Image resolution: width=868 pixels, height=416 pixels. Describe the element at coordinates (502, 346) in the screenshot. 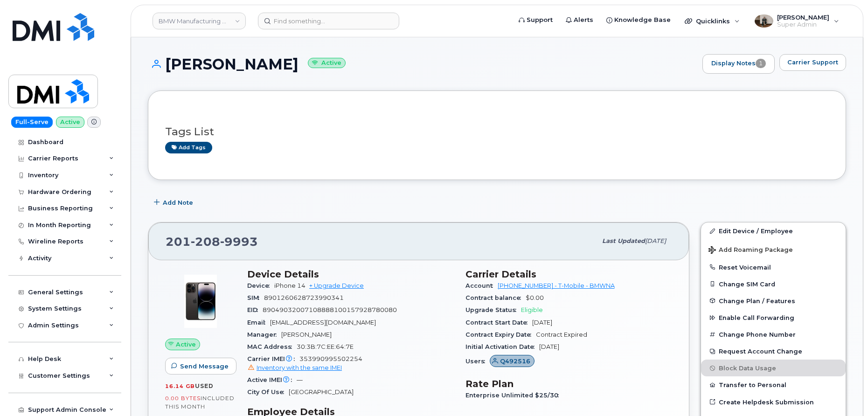

I see `span: Initial Activation Date` at that location.